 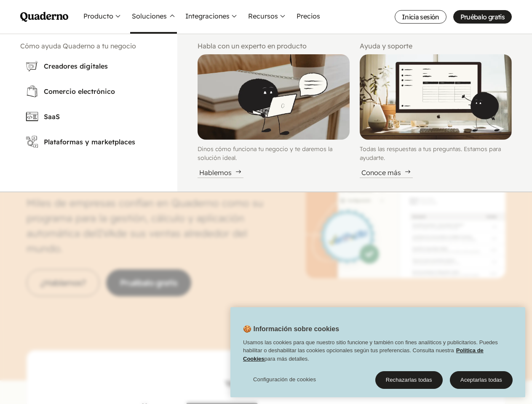 I want to click on h2: Habla con un experto en producto, so click(x=274, y=46).